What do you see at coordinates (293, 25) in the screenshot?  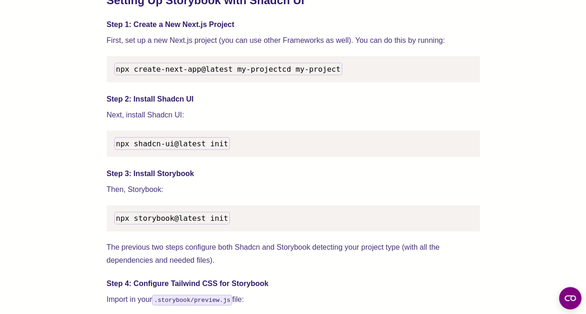 I see `h4: Step 1: Create a New Next.js Project` at bounding box center [293, 25].